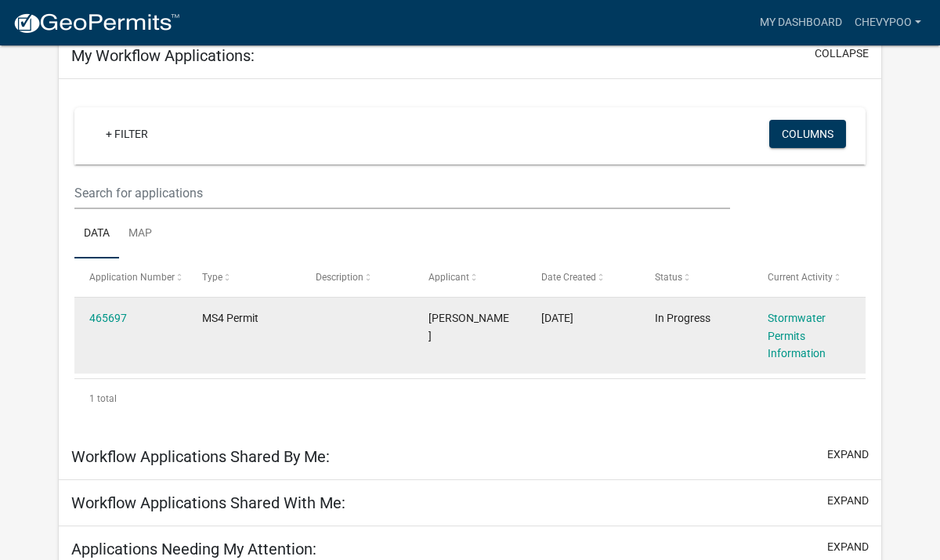 The image size is (940, 560). Describe the element at coordinates (201, 457) in the screenshot. I see `h5: Workflow Applications Shared By Me:` at that location.